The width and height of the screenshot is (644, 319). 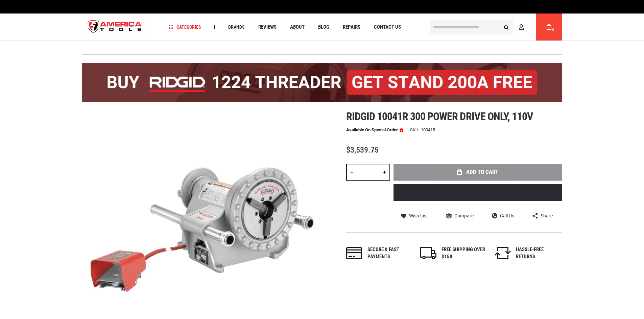 What do you see at coordinates (115, 27) in the screenshot?
I see `img: America Tools` at bounding box center [115, 27].